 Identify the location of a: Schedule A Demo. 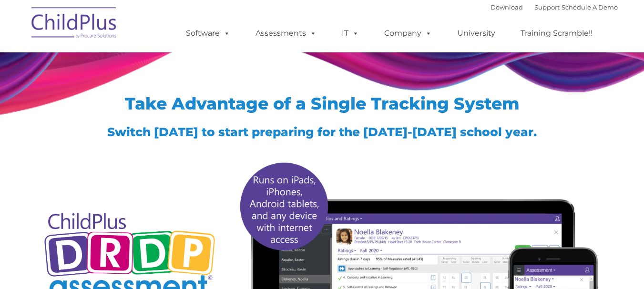
(590, 7).